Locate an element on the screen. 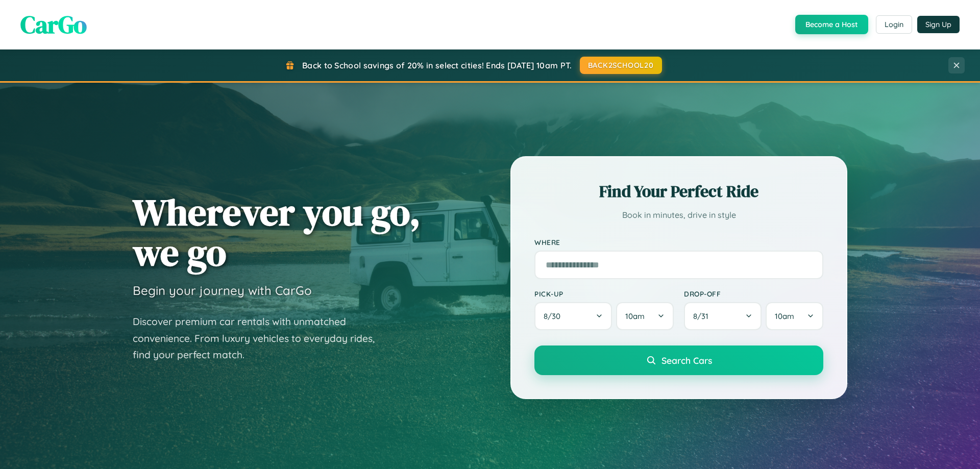 The image size is (980, 469). button: 8/30 is located at coordinates (573, 316).